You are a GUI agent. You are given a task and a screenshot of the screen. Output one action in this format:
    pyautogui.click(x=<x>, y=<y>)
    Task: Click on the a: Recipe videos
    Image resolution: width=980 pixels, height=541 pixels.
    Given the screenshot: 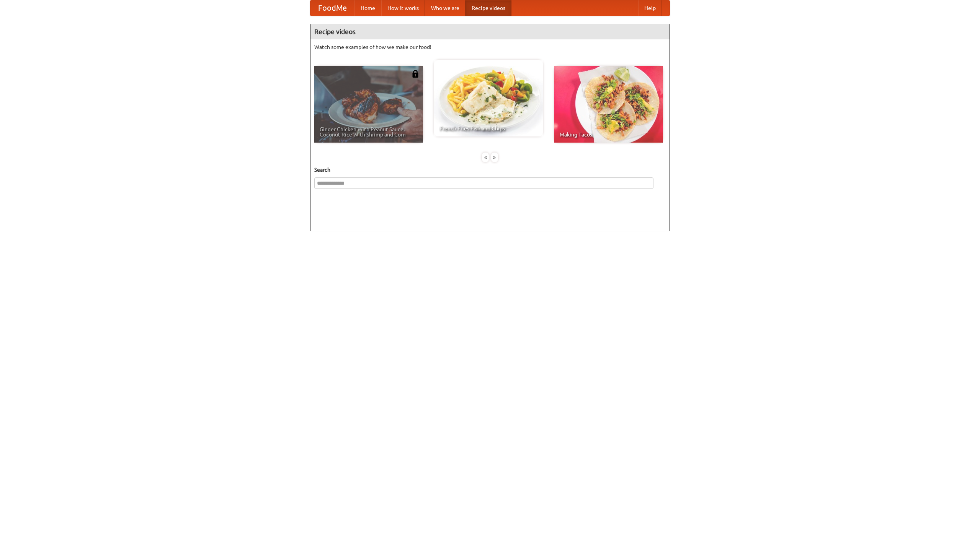 What is the action you would take?
    pyautogui.click(x=489, y=8)
    